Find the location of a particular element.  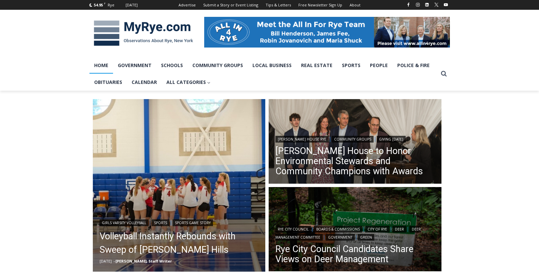

a: Home is located at coordinates (101, 65).